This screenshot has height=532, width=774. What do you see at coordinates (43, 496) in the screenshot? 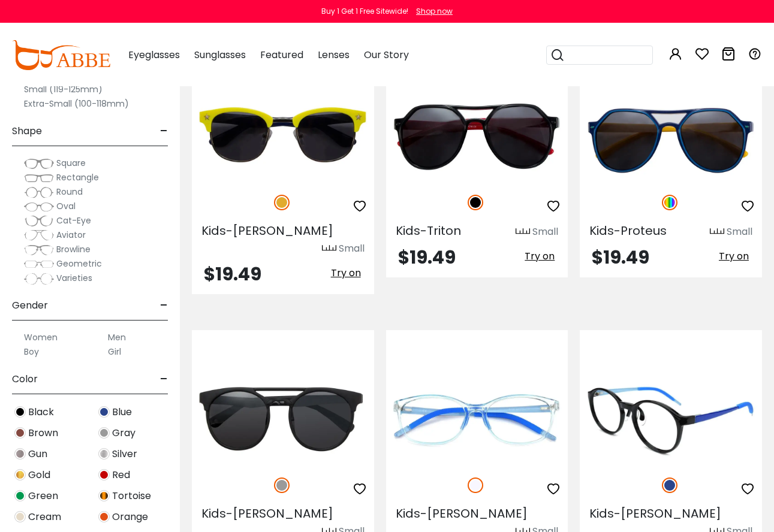
I see `span: Green` at bounding box center [43, 496].